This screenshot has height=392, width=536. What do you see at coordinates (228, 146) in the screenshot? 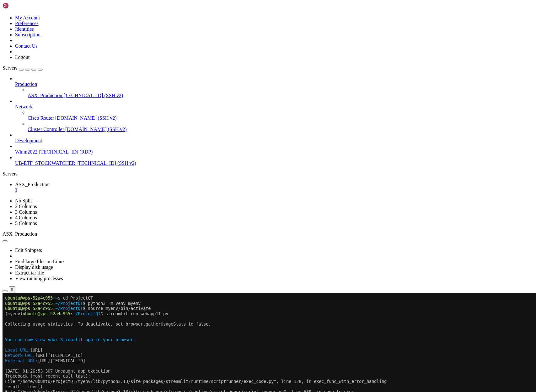
I see `x-row: backtest_date=backtest_date, # Changed from start_date` at bounding box center [228, 146].